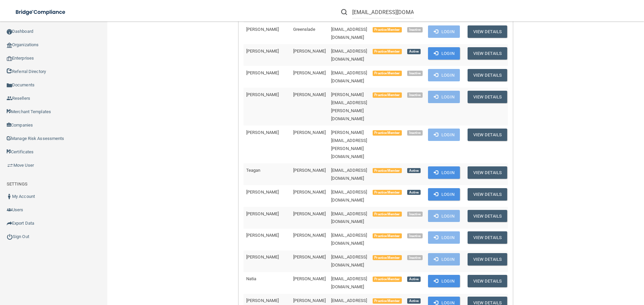 The height and width of the screenshot is (305, 644). Describe the element at coordinates (17, 184) in the screenshot. I see `label: SETTINGS` at that location.